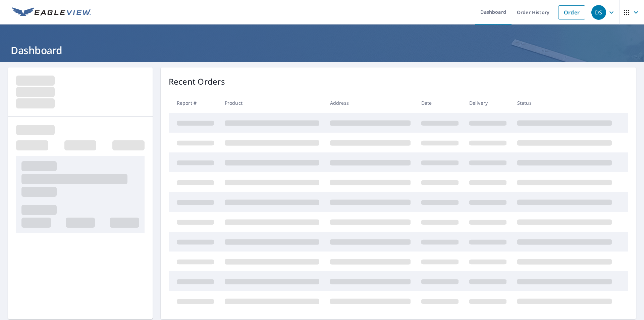 This screenshot has height=320, width=644. Describe the element at coordinates (197, 82) in the screenshot. I see `p: Recent Orders` at that location.